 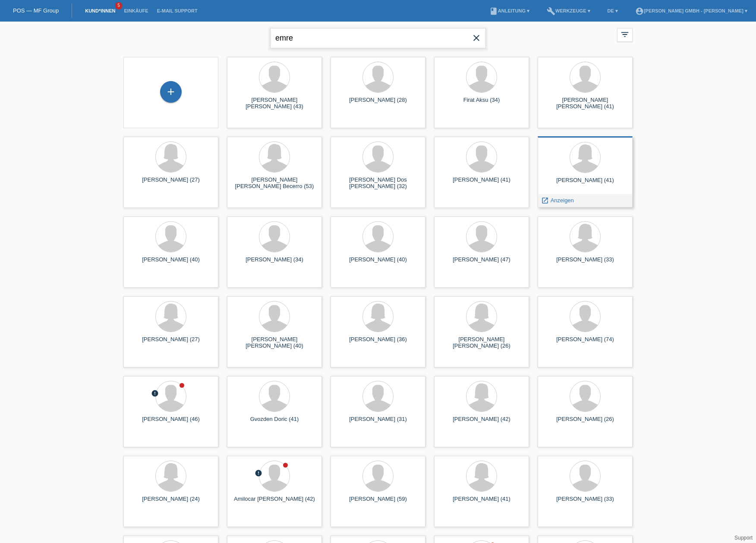 I want to click on a: buildWerkzeuge ▾, so click(x=568, y=11).